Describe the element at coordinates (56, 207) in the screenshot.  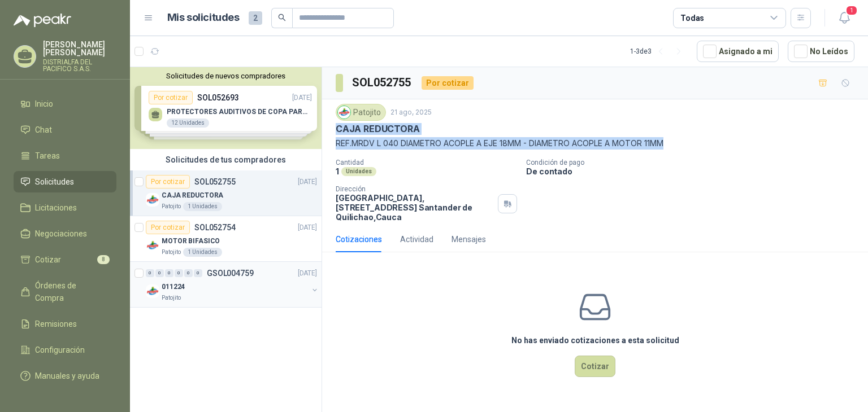
I see `span: Licitaciones` at that location.